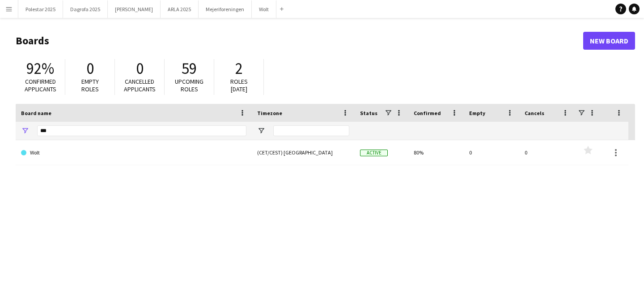 The height and width of the screenshot is (300, 644). What do you see at coordinates (41, 9) in the screenshot?
I see `button: Polestar 2025` at bounding box center [41, 9].